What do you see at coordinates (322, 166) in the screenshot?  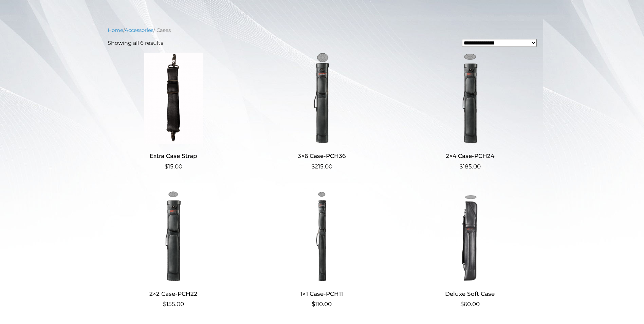 I see `bdi: 215.00` at bounding box center [322, 166].